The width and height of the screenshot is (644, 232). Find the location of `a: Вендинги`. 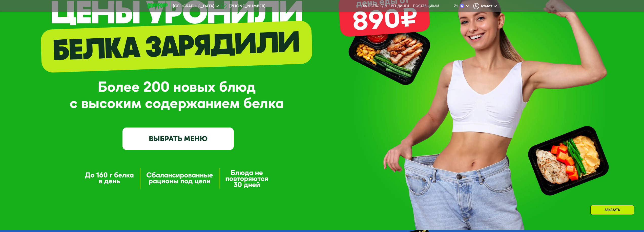

a: Вендинги is located at coordinates (400, 6).